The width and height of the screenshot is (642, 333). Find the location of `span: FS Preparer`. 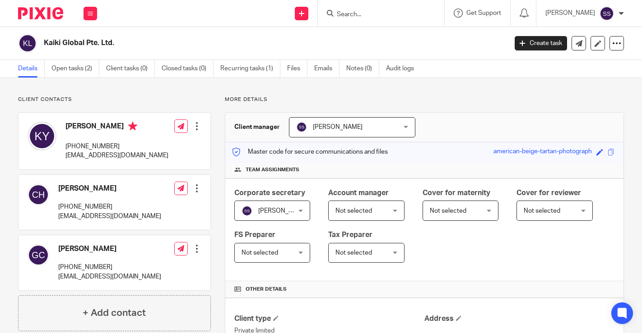

span: FS Preparer is located at coordinates (254, 235).